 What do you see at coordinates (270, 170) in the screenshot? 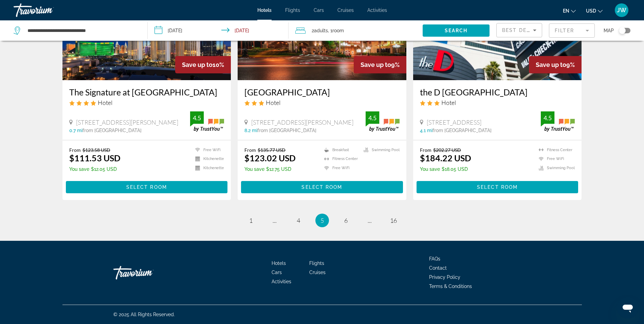
I see `p: $12.75 USD` at bounding box center [270, 170].